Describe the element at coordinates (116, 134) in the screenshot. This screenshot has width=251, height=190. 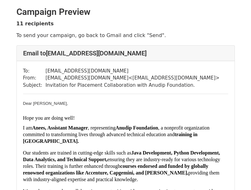
I see `span: I am , representing , a nonprofit organization committed to transforming lives through advanced t...` at that location.